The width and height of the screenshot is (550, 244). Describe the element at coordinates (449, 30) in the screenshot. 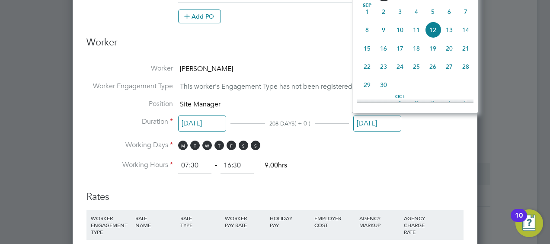

I see `span: 13` at that location.